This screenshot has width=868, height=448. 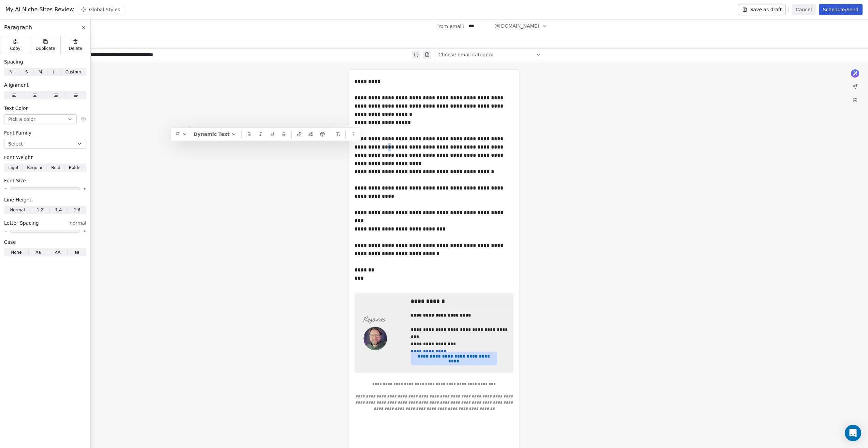 What do you see at coordinates (16, 144) in the screenshot?
I see `span: Select` at bounding box center [16, 144].